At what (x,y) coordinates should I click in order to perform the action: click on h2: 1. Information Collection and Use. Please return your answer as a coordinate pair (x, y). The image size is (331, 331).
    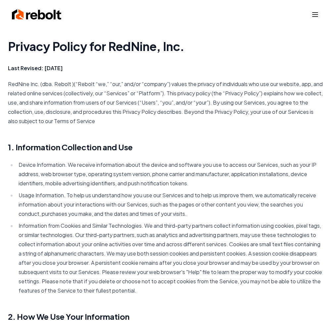
    Looking at the image, I should click on (165, 147).